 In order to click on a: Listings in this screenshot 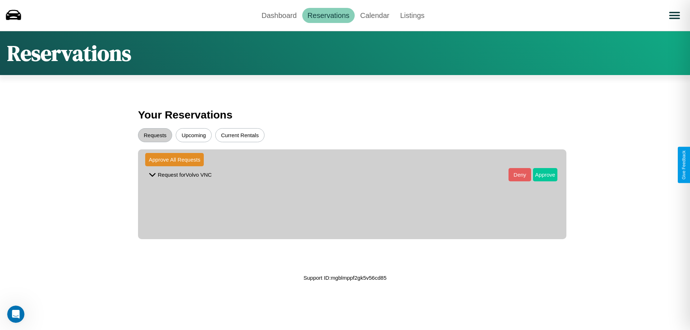, I will do `click(412, 15)`.